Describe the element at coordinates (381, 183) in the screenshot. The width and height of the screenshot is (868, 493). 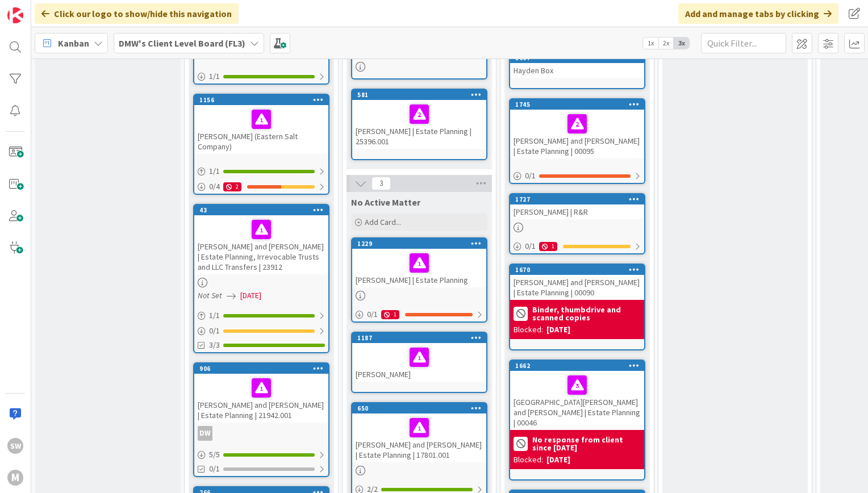
I see `span: 3` at that location.